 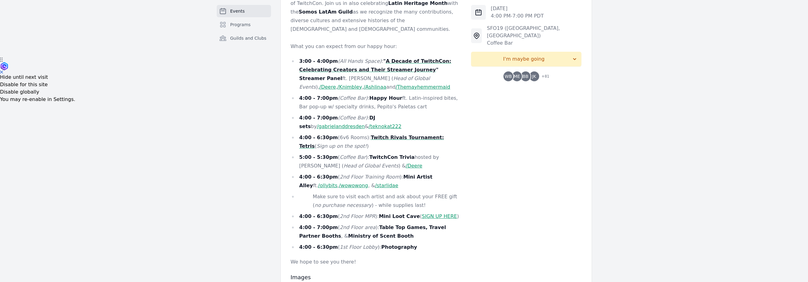 I want to click on span: I'm maybe going, so click(x=524, y=59).